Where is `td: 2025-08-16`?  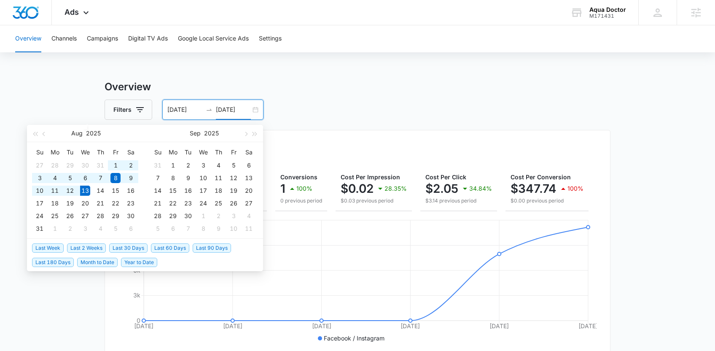 td: 2025-08-16 is located at coordinates (131, 191).